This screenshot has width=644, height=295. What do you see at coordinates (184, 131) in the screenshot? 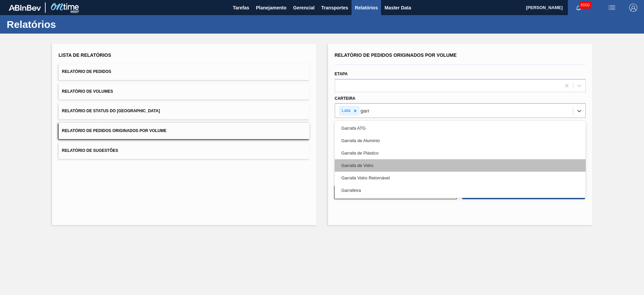
I see `button: Relatório de Pedidos Originados por Volume` at bounding box center [184, 131].